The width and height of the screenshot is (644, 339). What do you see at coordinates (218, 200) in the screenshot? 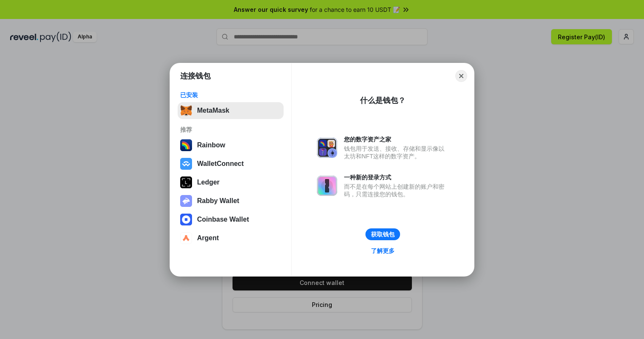
I see `div: Rabby Wallet` at bounding box center [218, 200].